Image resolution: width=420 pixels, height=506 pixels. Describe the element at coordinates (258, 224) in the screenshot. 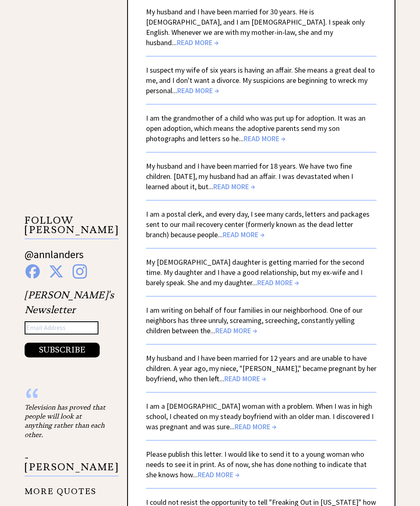

I see `a: I am a postal clerk, and every day, I see many cards, letters and packages sent to our mail recov...` at that location.